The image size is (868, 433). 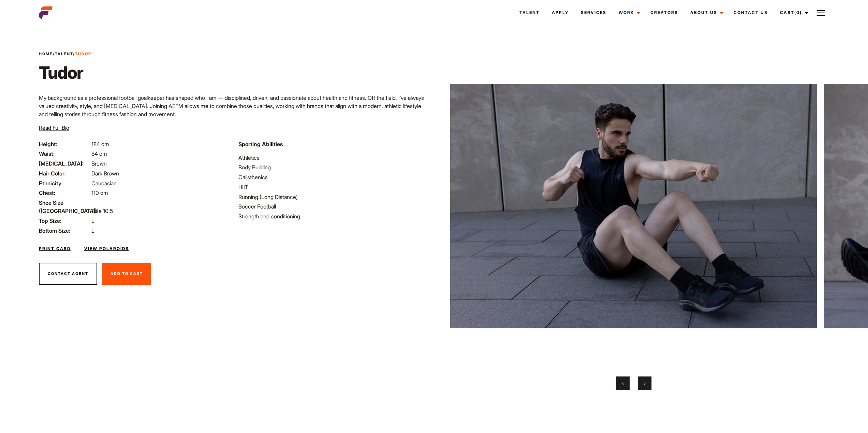 I want to click on span: 184 cm, so click(x=100, y=144).